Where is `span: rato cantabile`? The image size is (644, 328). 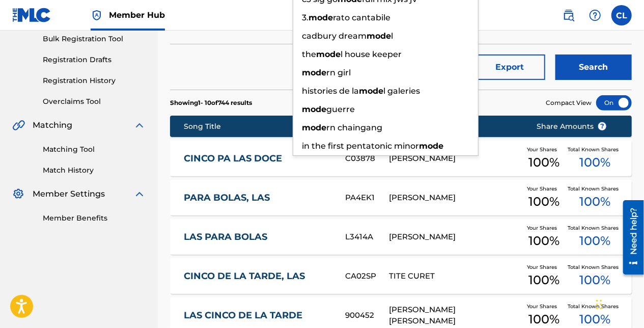 span: rato cantabile is located at coordinates (361, 18).